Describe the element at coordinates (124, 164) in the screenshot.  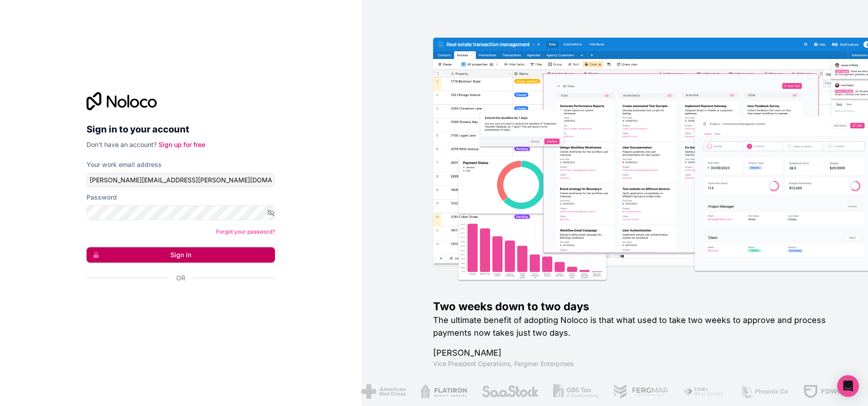
I see `label: Your work email address` at that location.